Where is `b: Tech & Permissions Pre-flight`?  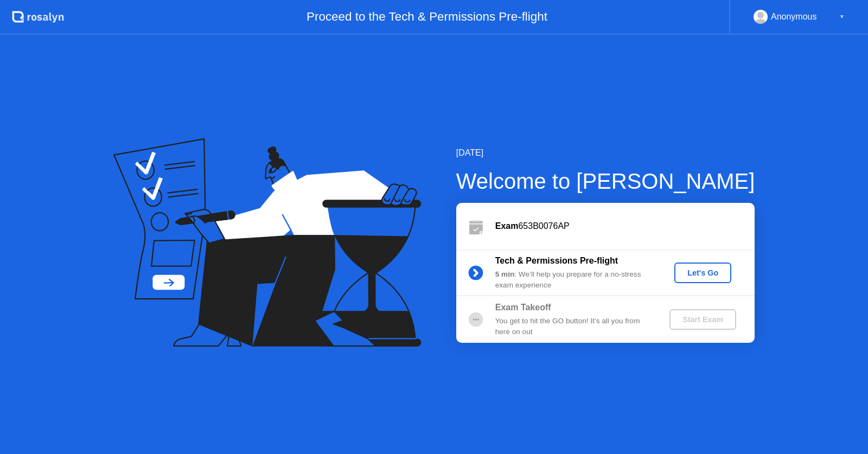
b: Tech & Permissions Pre-flight is located at coordinates (556, 261).